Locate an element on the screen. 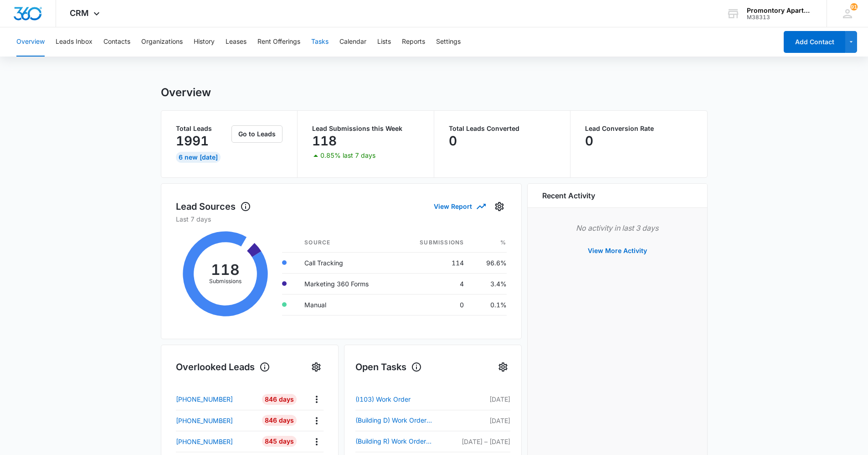 This screenshot has height=455, width=868. p: Lead Conversion Rate is located at coordinates (639, 129).